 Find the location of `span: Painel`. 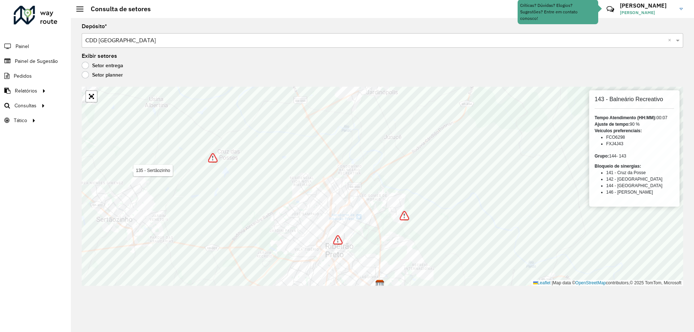

span: Painel is located at coordinates (22, 46).